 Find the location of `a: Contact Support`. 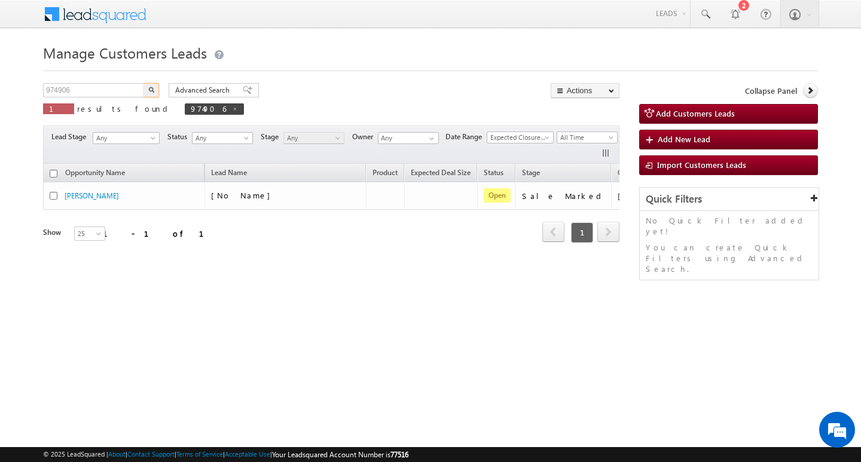

a: Contact Support is located at coordinates (151, 454).